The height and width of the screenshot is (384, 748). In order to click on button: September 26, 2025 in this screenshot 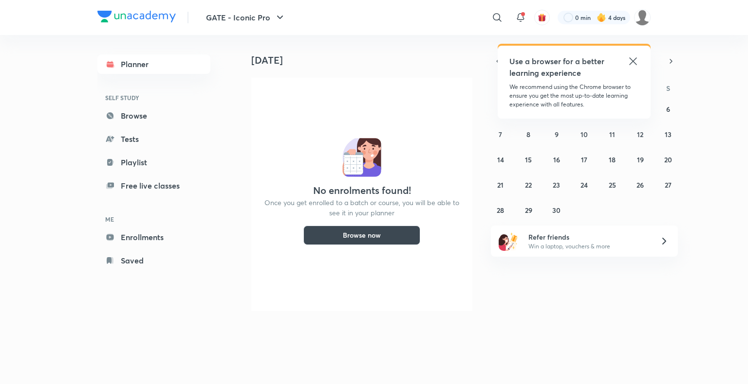, I will do `click(640, 185)`.